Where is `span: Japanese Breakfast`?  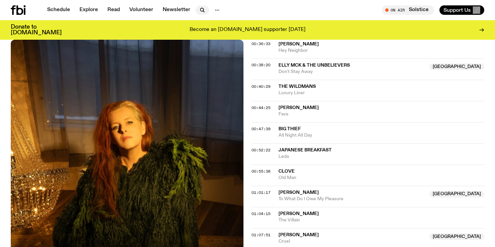
span: Japanese Breakfast is located at coordinates (305, 150).